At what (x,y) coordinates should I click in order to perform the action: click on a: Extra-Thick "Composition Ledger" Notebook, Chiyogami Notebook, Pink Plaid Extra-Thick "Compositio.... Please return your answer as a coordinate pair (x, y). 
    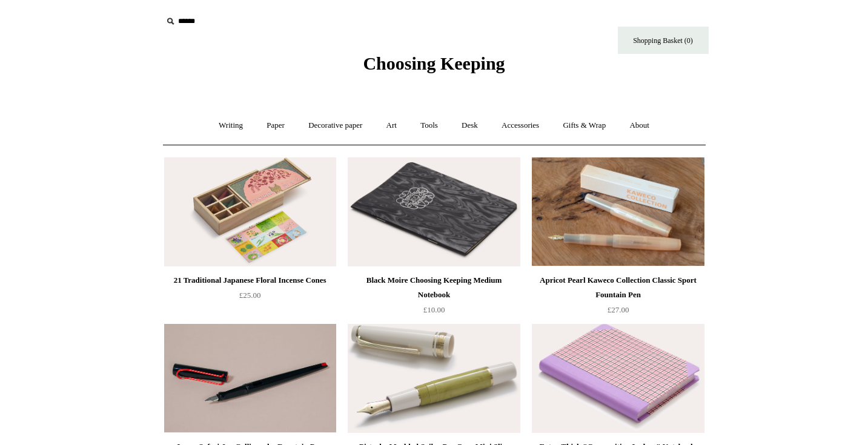
    Looking at the image, I should click on (618, 379).